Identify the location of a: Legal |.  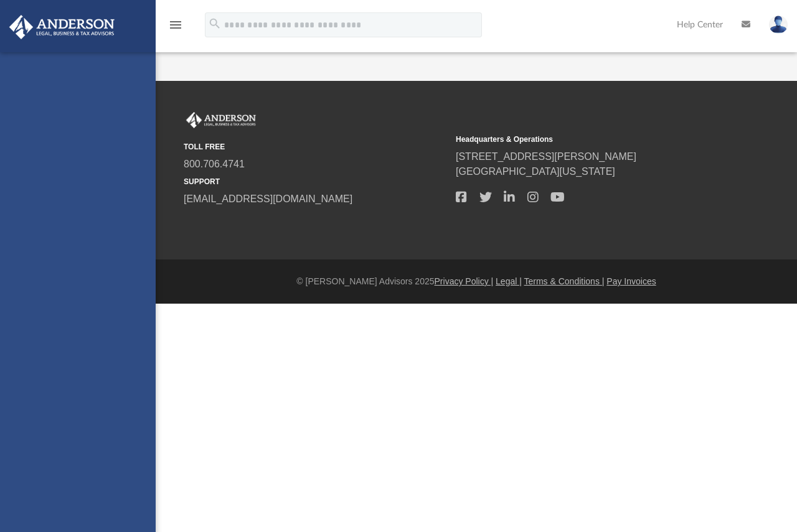
(509, 281).